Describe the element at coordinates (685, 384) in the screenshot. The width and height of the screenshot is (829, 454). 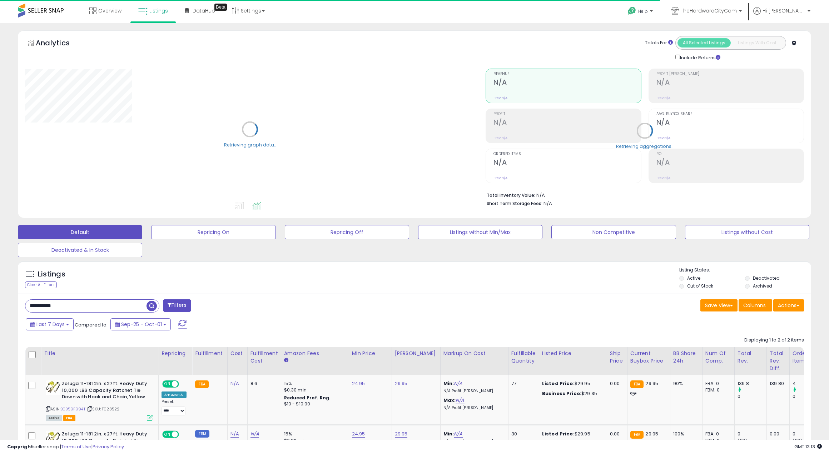
I see `div: 90%` at that location.